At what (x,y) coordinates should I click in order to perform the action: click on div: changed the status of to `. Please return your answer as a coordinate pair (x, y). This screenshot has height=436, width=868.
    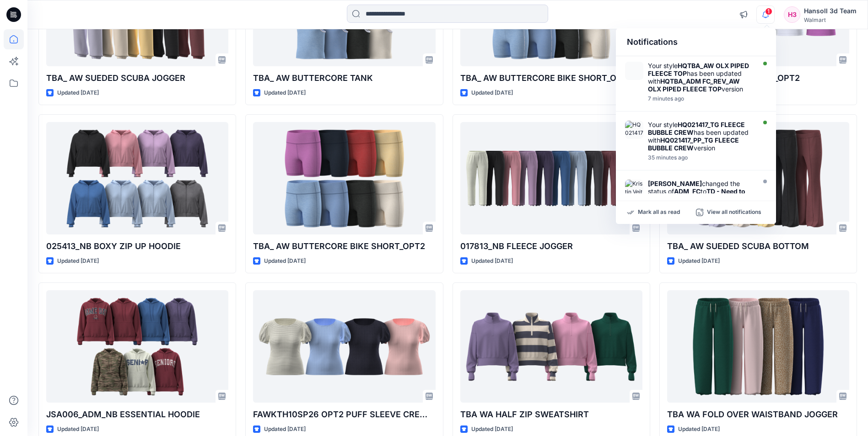
    Looking at the image, I should click on (701, 191).